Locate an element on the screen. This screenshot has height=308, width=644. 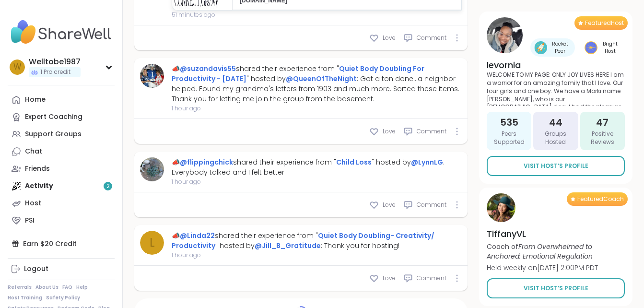
a: Child Loss is located at coordinates (354, 162).